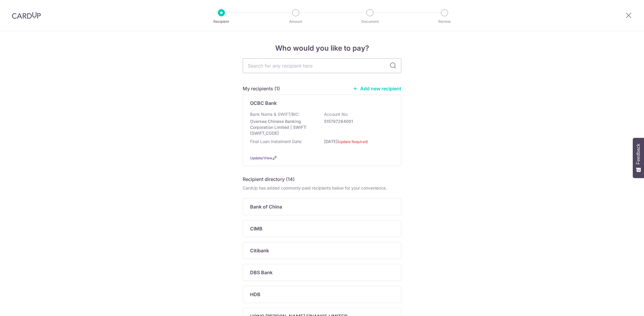 This screenshot has width=644, height=316. Describe the element at coordinates (377, 88) in the screenshot. I see `a: Add new recipient` at that location.